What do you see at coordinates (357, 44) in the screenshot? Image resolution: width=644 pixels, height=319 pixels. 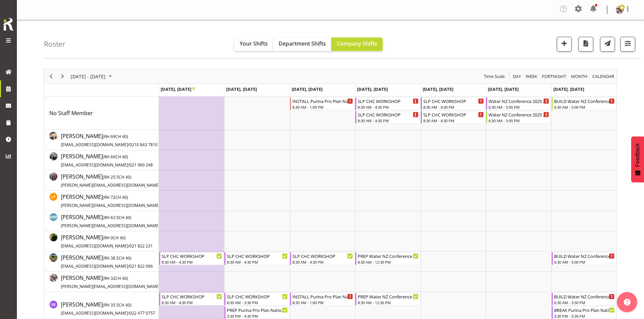 I see `button: Company Shifts` at bounding box center [357, 44].